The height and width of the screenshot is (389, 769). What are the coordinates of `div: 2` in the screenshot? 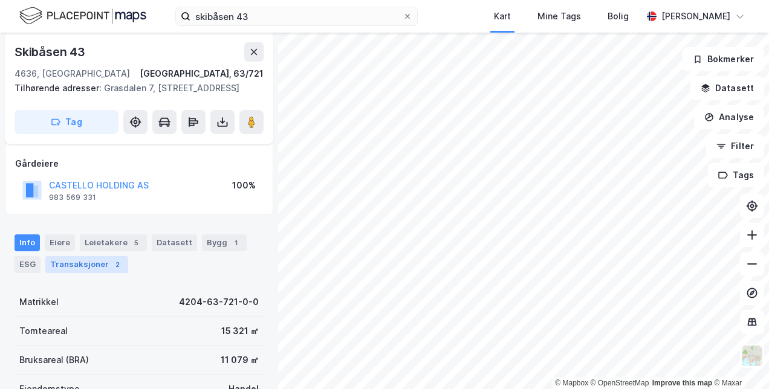 It's located at (117, 265).